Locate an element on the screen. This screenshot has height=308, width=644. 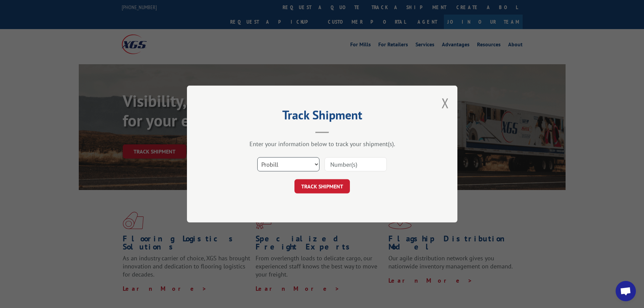
input: Number(s) is located at coordinates (356, 164).